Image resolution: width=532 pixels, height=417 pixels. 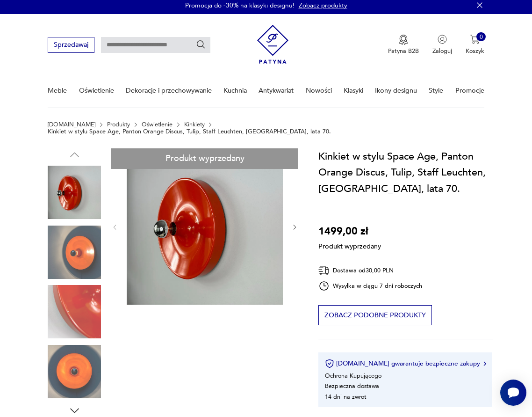 What do you see at coordinates (119, 124) in the screenshot?
I see `a: Produkty` at bounding box center [119, 124].